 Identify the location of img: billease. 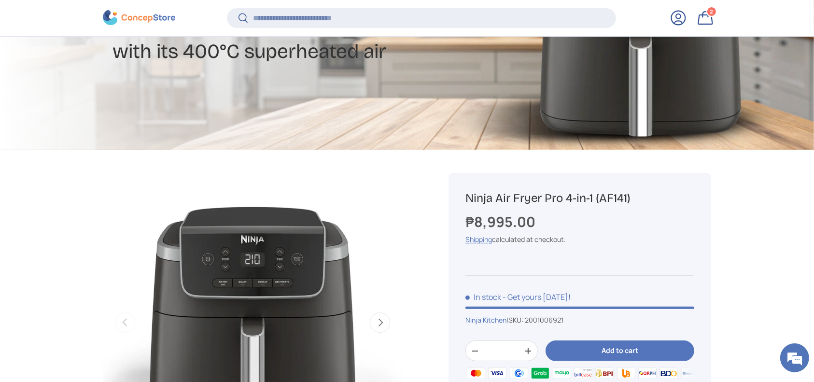
(583, 373).